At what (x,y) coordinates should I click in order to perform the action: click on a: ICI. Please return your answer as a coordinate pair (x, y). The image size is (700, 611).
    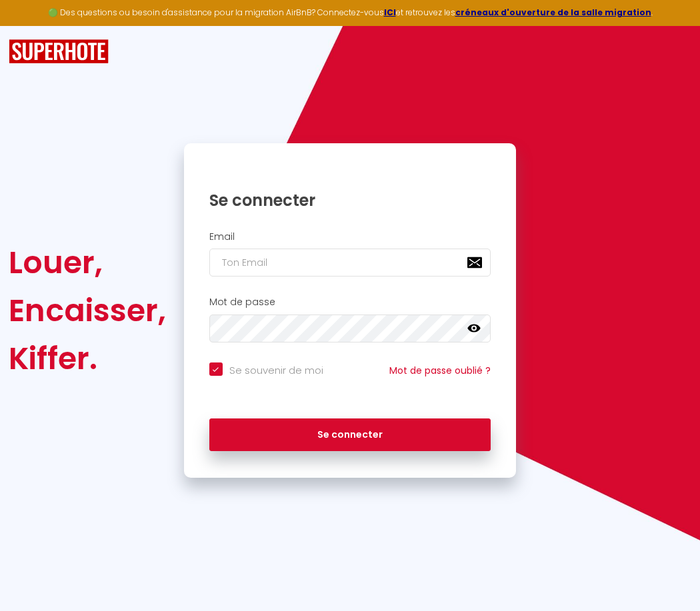
    Looking at the image, I should click on (390, 12).